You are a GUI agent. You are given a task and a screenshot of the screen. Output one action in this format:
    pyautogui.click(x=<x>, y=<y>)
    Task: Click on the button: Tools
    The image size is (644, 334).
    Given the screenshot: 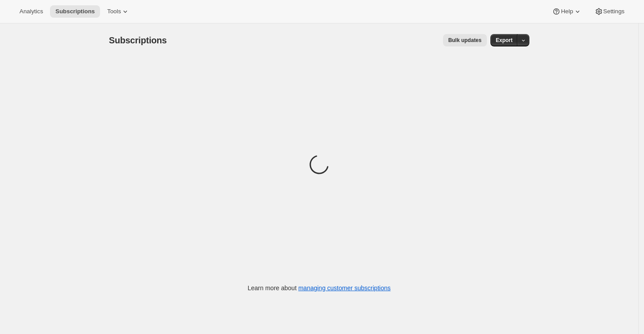 What is the action you would take?
    pyautogui.click(x=118, y=12)
    